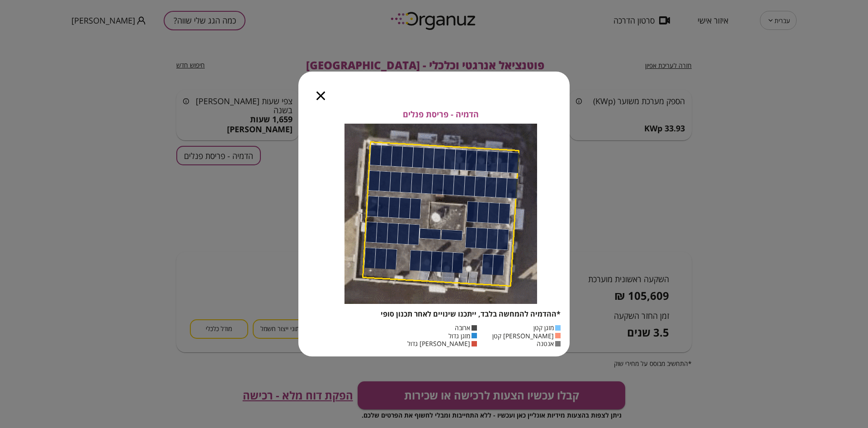 The height and width of the screenshot is (428, 868). What do you see at coordinates (545, 343) in the screenshot?
I see `span: אנטנה` at bounding box center [545, 343].